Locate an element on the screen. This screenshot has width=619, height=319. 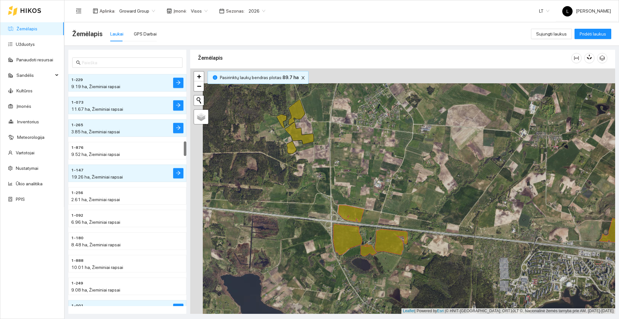
span: 9.19 ha, Žieminiai rapsai is located at coordinates (96, 86).